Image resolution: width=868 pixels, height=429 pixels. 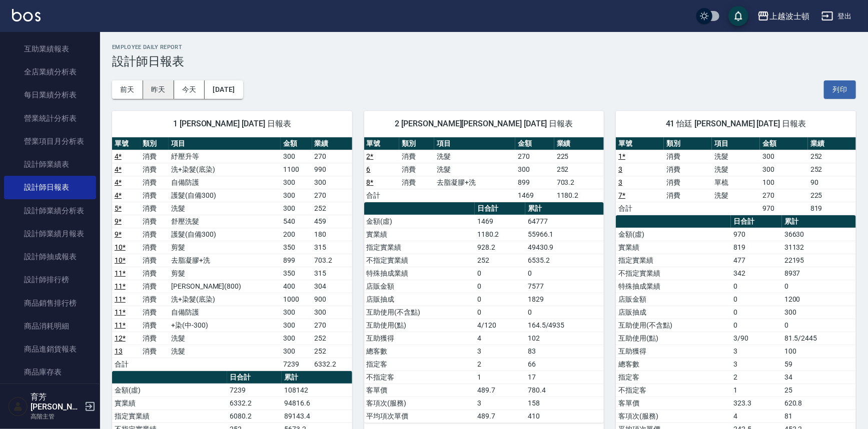 I want to click on td: 客單價, so click(x=673, y=403).